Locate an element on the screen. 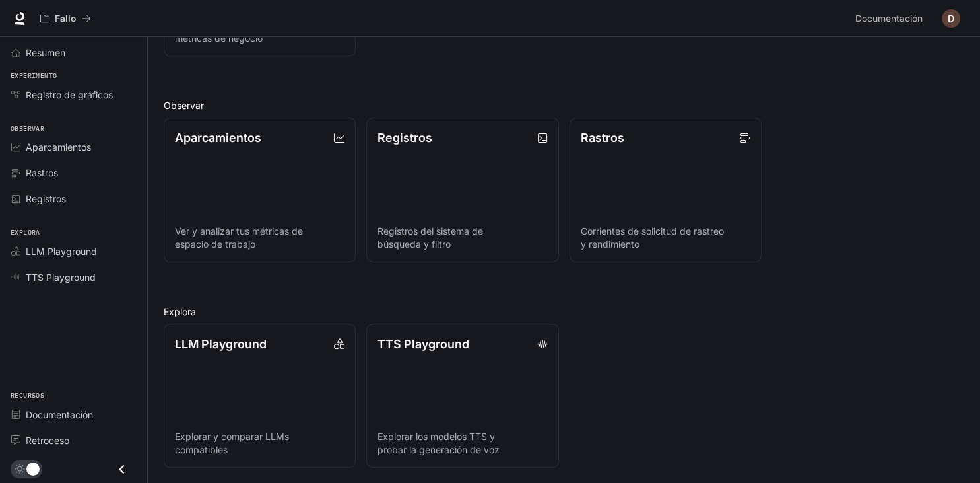  a: Registro de gráficos is located at coordinates (73, 95).